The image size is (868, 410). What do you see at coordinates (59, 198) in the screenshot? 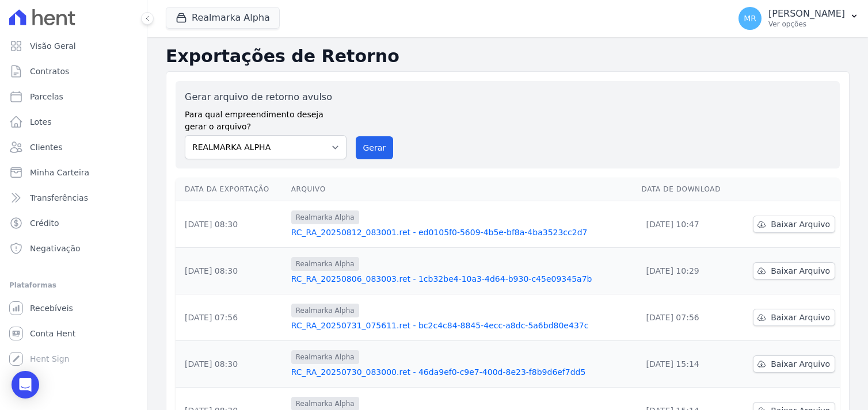
I see `span: Transferências` at bounding box center [59, 198].